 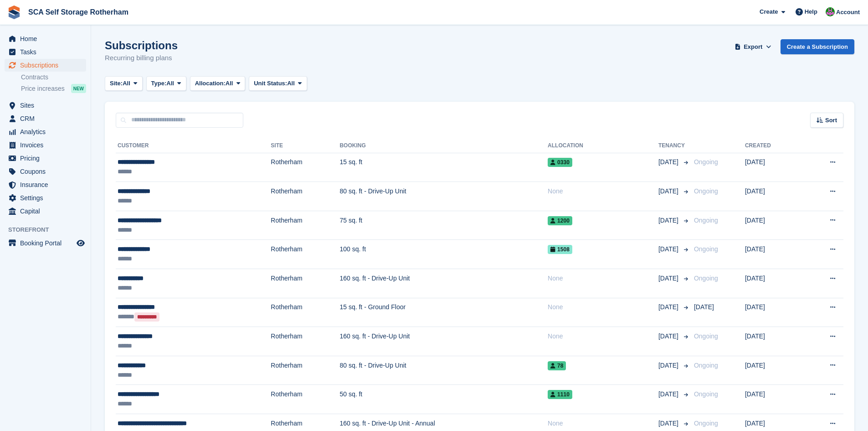 I want to click on span: Allocation:, so click(x=210, y=84).